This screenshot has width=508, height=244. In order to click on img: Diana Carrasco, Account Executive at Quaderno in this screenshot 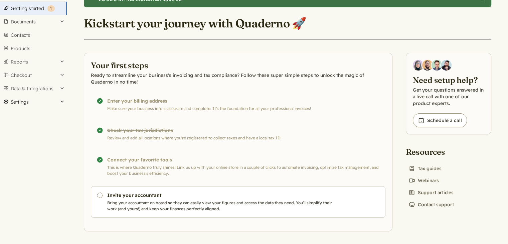, I will do `click(418, 65)`.